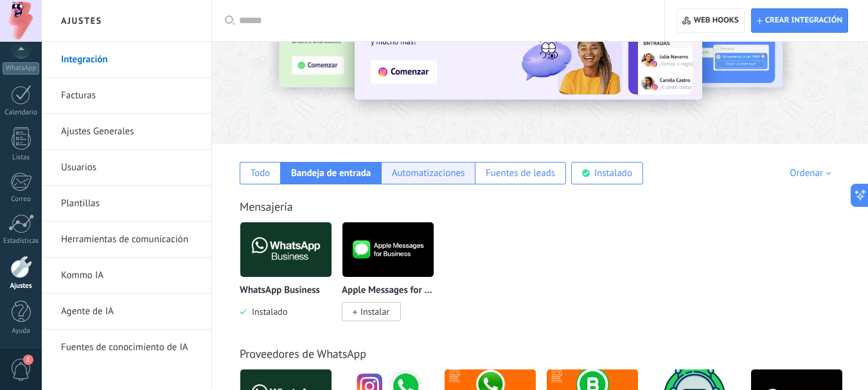 The width and height of the screenshot is (868, 390). Describe the element at coordinates (331, 173) in the screenshot. I see `div: Bandeja de entrada` at that location.